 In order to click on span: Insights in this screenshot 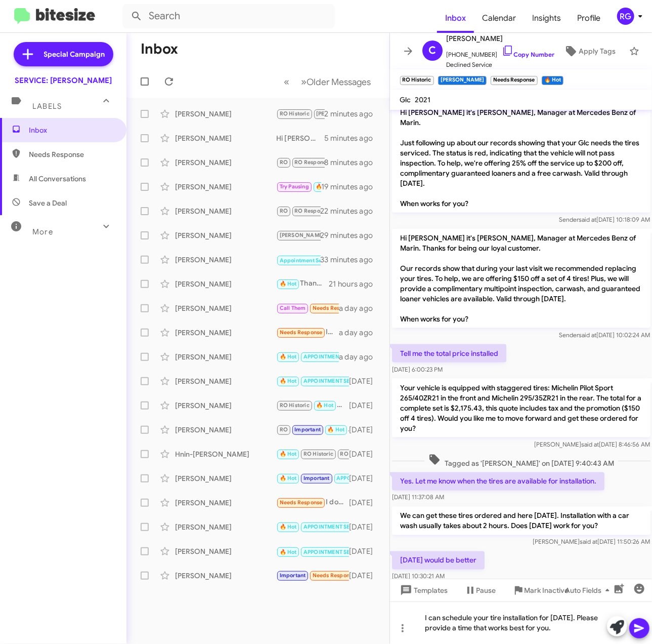, I will do `click(547, 18)`.